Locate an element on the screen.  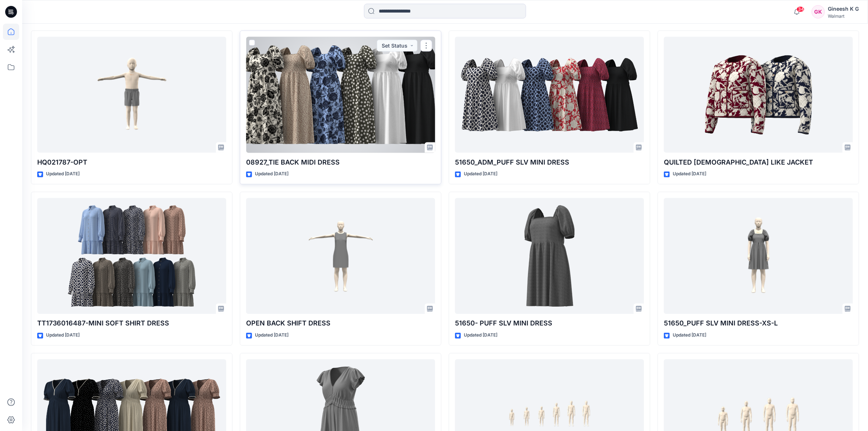
a: TT1736016487-MINI SOFT SHIRT DRESS is located at coordinates (131, 256).